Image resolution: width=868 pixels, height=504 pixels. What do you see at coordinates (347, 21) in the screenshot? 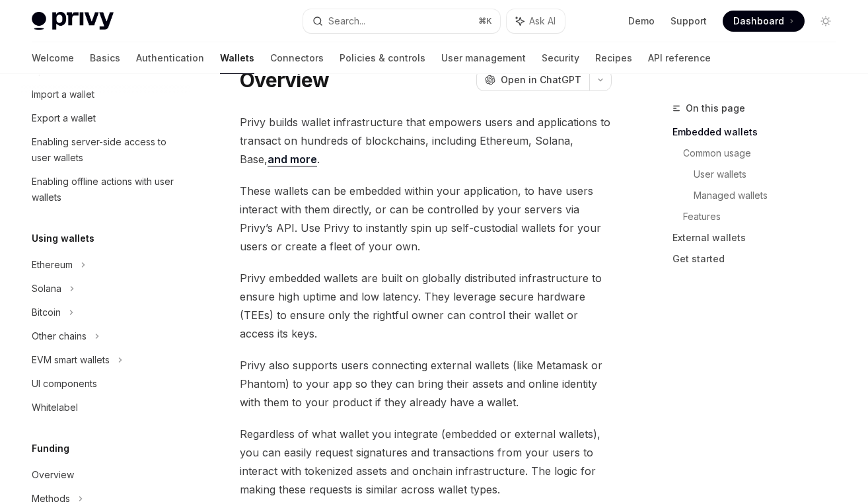
I see `div: Search...` at bounding box center [347, 21].